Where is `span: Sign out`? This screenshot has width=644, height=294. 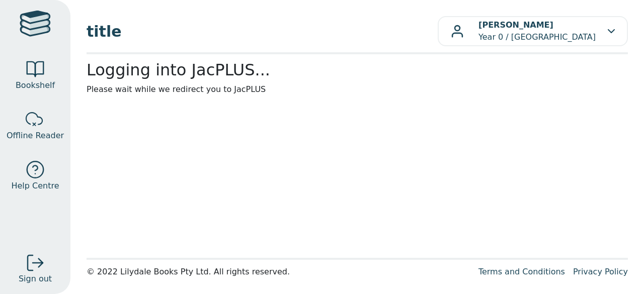 span: Sign out is located at coordinates (35, 278).